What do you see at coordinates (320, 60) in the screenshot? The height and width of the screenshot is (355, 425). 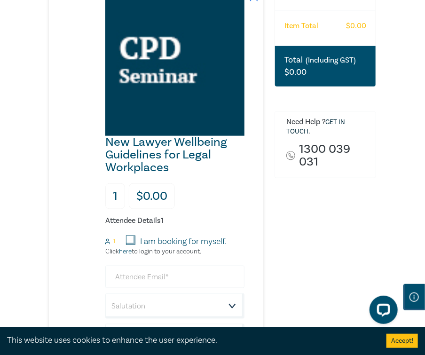 I see `h3: Total` at bounding box center [320, 60].